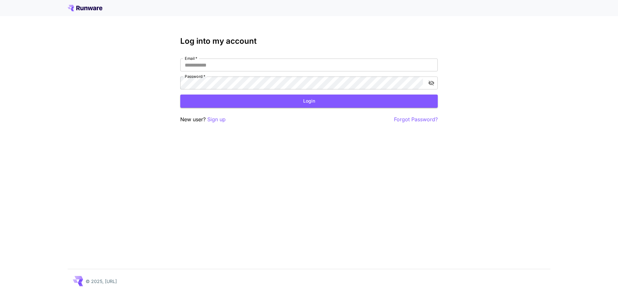 The image size is (618, 293). I want to click on button: Sign up, so click(216, 119).